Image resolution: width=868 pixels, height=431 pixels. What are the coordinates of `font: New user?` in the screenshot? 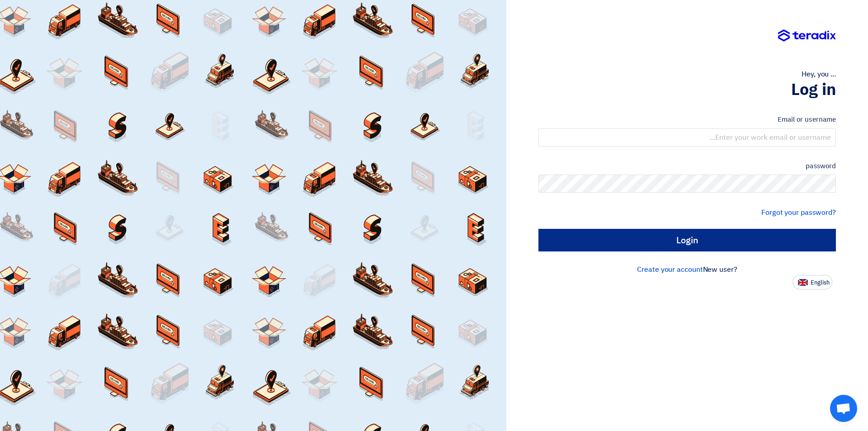 It's located at (720, 269).